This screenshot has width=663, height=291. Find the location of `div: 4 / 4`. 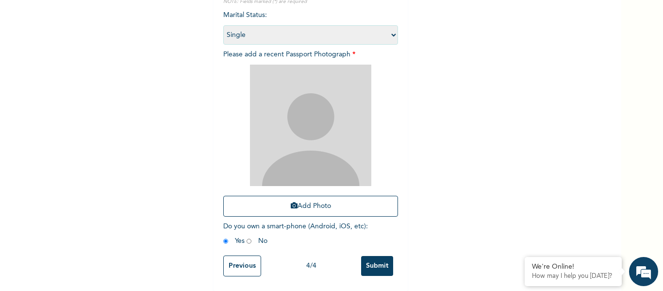

div: 4 / 4 is located at coordinates (311, 266).